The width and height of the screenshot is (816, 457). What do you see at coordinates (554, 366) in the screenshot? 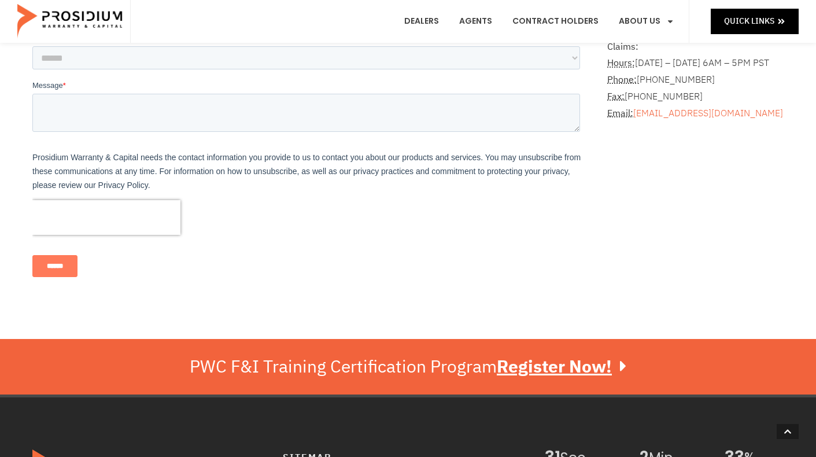
I see `u: Register Now!` at bounding box center [554, 366].